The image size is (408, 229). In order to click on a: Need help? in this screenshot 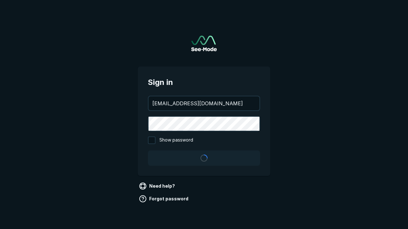, I will do `click(157, 186)`.